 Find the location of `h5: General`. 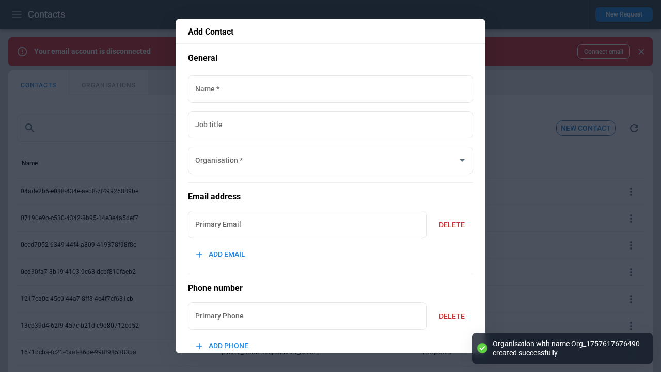

h5: General is located at coordinates (330, 58).